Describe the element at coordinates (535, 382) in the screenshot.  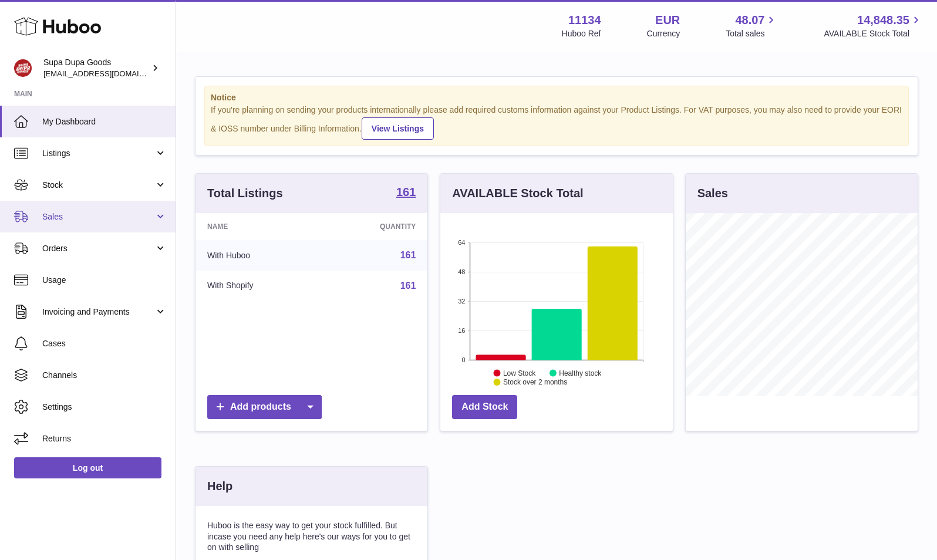
I see `text: Stock over 2 months` at that location.